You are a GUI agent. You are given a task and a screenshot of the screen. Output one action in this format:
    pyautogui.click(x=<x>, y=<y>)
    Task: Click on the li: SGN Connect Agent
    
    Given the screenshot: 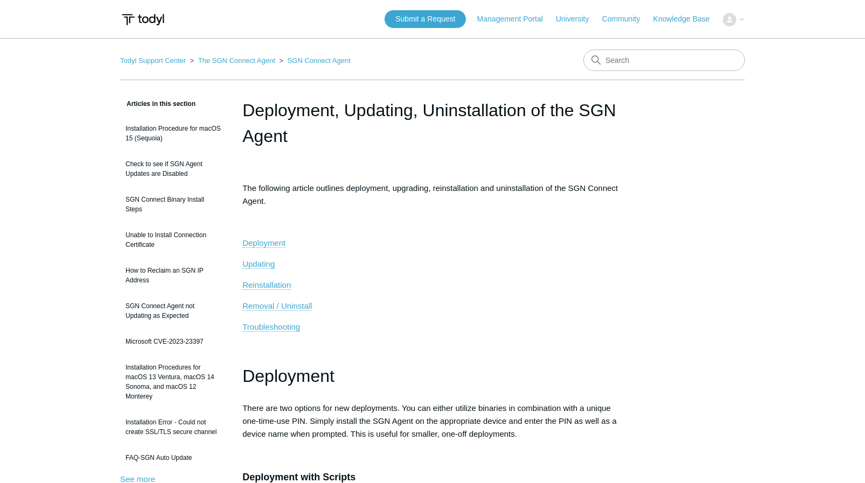 What is the action you would take?
    pyautogui.click(x=313, y=60)
    